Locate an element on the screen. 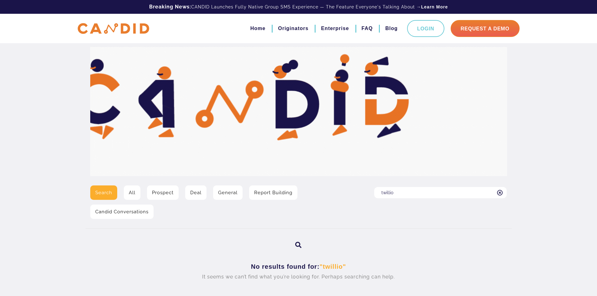 The height and width of the screenshot is (296, 597). a: Request A Demo is located at coordinates (485, 29).